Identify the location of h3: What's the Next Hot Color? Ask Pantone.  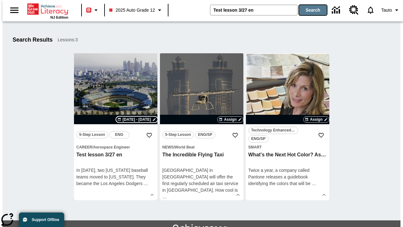
(288, 155).